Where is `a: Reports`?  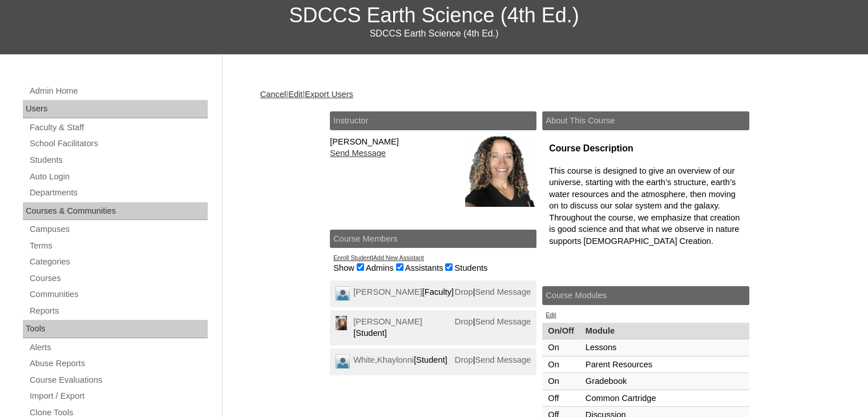 a: Reports is located at coordinates (118, 311).